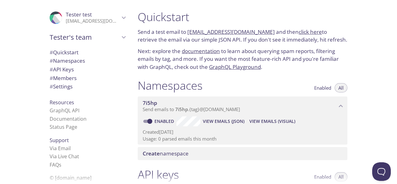  Describe the element at coordinates (87, 61) in the screenshot. I see `div: Namespaces` at that location.